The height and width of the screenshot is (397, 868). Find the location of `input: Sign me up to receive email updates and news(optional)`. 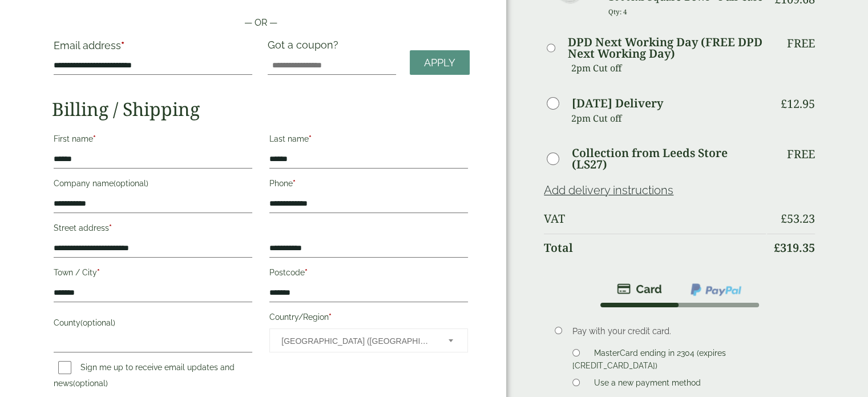

input: Sign me up to receive email updates and news(optional) is located at coordinates (65, 367).